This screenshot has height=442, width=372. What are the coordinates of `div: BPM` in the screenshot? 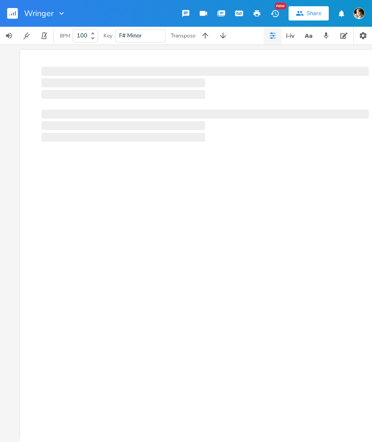 It's located at (65, 36).